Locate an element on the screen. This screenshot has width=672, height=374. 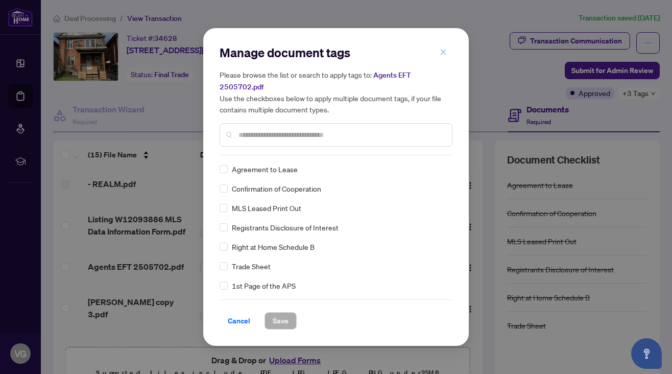
span: MLS Leased Print Out is located at coordinates (267, 208).